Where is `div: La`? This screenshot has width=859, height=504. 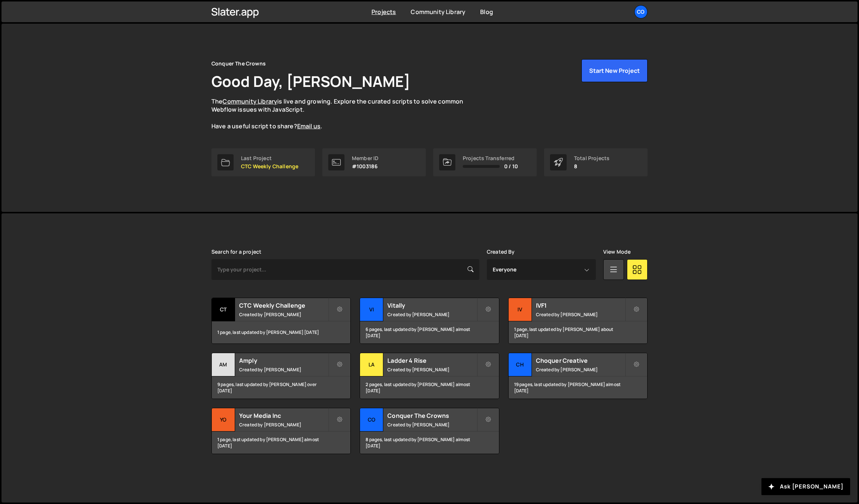
div: La is located at coordinates (371, 364).